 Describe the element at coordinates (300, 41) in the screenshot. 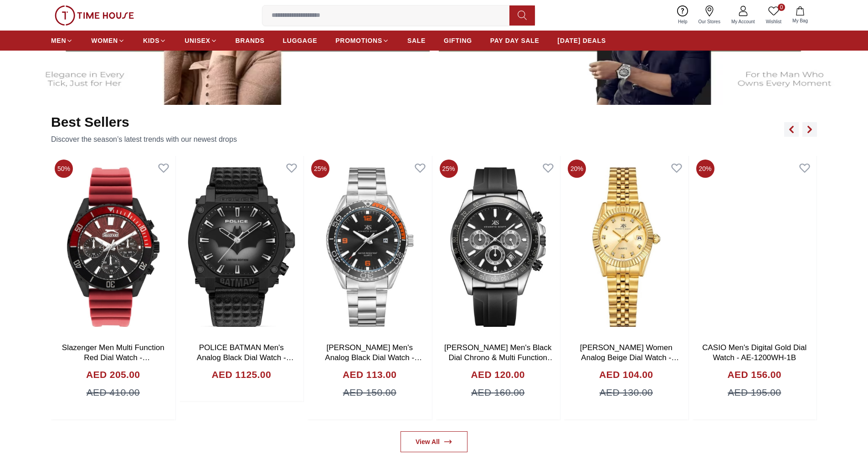

I see `a: LUGGAGE` at that location.